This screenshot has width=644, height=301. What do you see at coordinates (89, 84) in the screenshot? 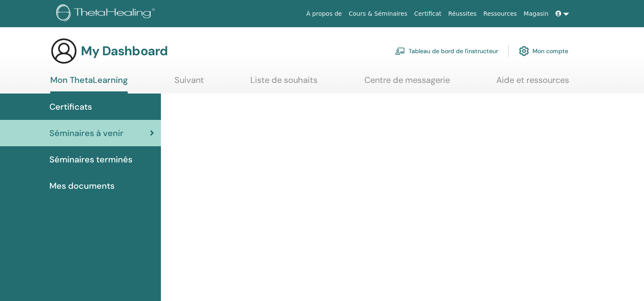
I see `a: Mon ThetaLearning` at bounding box center [89, 84].